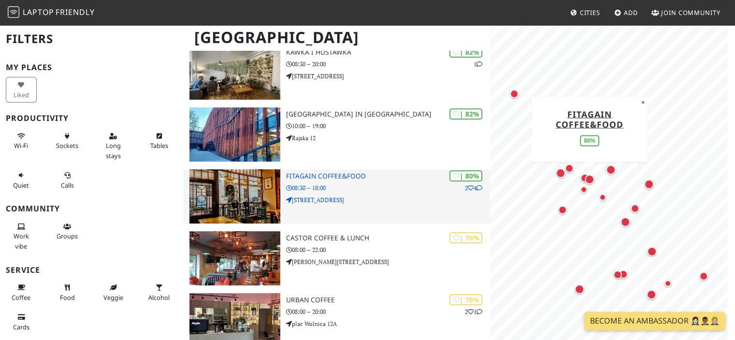 The width and height of the screenshot is (735, 340). Describe the element at coordinates (159, 297) in the screenshot. I see `span: Alcohol` at that location.